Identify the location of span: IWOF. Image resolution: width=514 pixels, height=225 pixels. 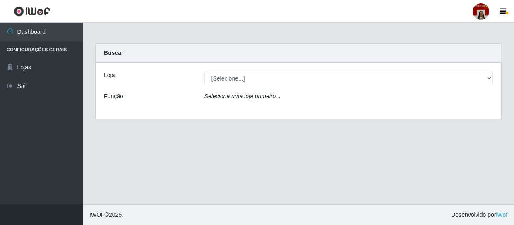
(97, 215).